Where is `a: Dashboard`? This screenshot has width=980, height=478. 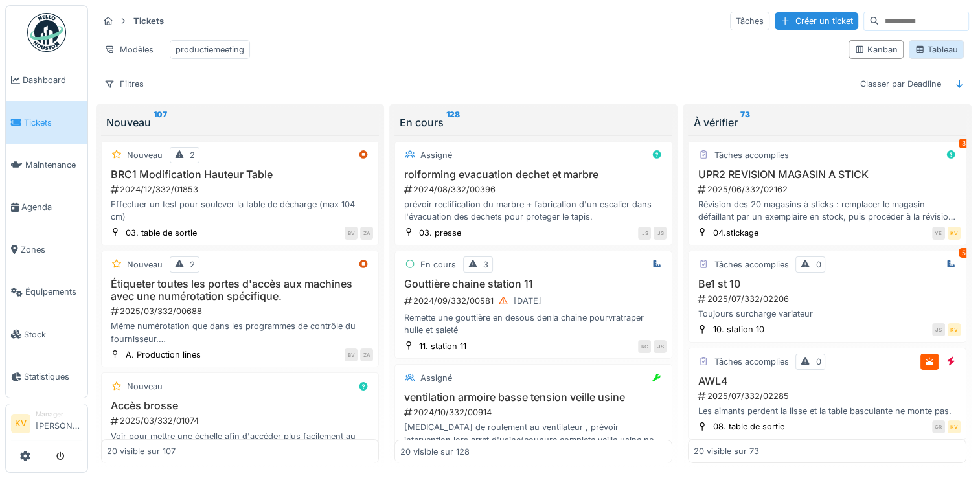
a: Dashboard is located at coordinates (47, 80).